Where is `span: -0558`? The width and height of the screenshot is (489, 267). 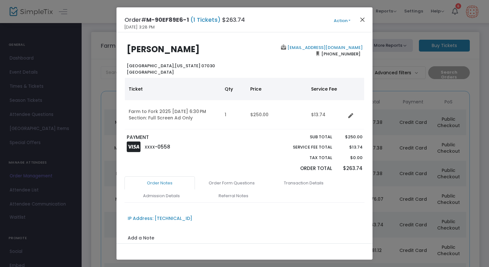 span: -0558 is located at coordinates (162, 146).